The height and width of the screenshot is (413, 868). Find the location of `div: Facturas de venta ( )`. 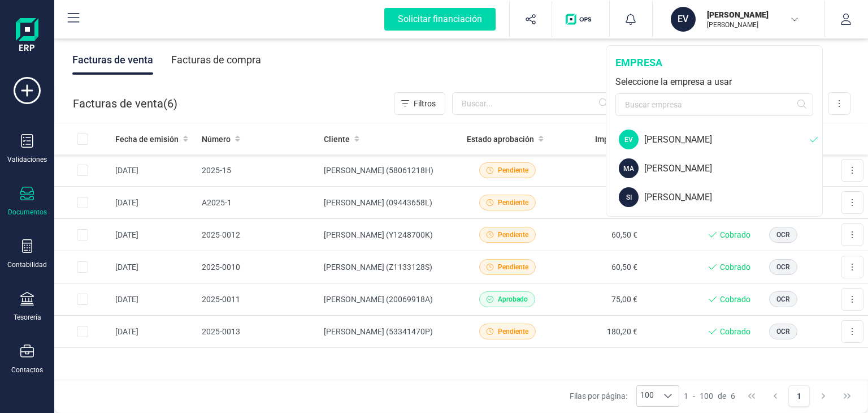

div: Facturas de venta ( ) is located at coordinates (124, 104).